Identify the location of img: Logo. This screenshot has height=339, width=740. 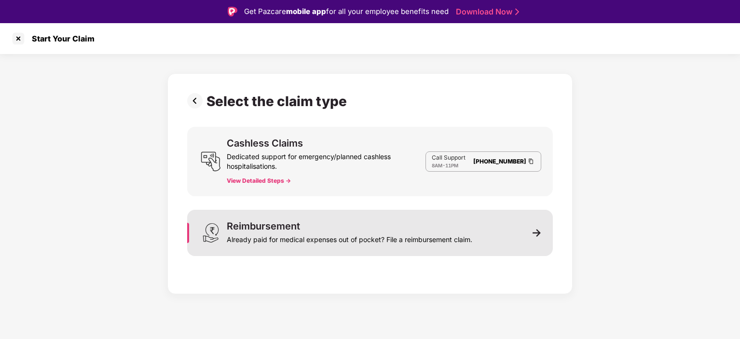
(233, 12).